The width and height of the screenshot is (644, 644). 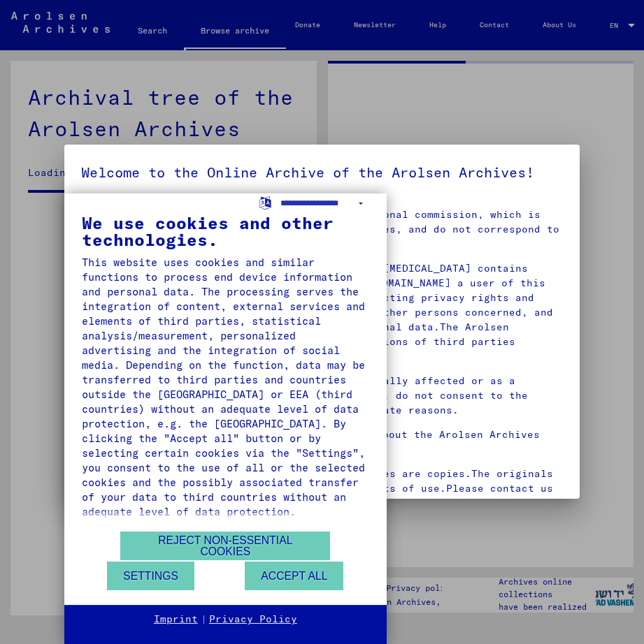 I want to click on button: Reject non-essential cookies, so click(x=225, y=546).